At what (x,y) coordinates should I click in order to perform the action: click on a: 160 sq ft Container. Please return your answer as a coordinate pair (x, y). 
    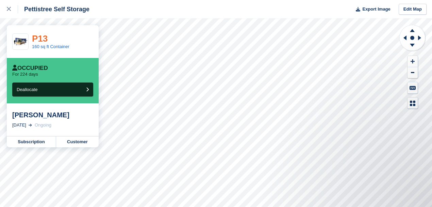
    Looking at the image, I should click on (51, 46).